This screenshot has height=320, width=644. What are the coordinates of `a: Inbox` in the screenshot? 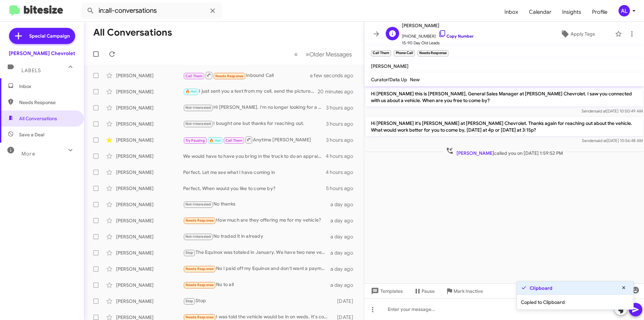 It's located at (511, 12).